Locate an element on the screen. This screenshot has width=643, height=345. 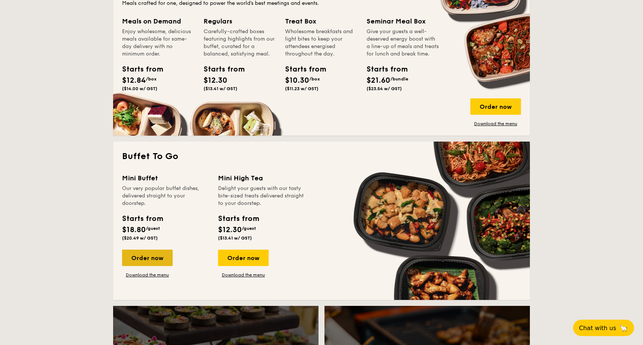
div: Meals on Demand is located at coordinates (158, 21).